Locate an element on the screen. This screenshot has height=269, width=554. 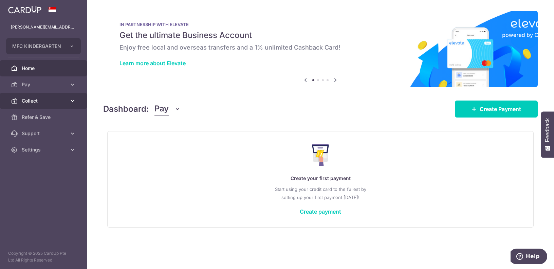
h6: Enjoy free local and overseas transfers and a 1% unlimited Cashback Card! is located at coordinates (321, 48).